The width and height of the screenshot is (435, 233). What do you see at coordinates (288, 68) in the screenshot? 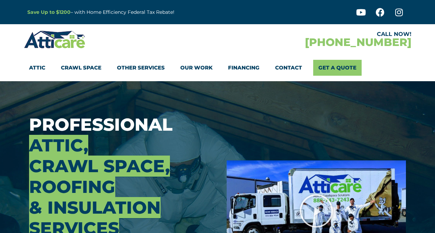
I see `a: Contact` at bounding box center [288, 68].